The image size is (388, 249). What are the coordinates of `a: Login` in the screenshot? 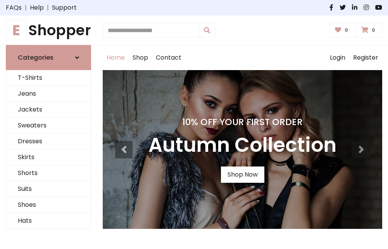 It's located at (338, 58).